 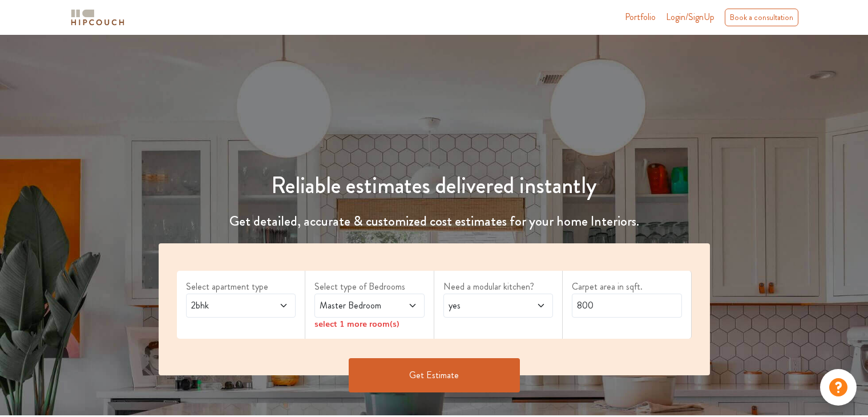 I want to click on span: yes, so click(x=484, y=306).